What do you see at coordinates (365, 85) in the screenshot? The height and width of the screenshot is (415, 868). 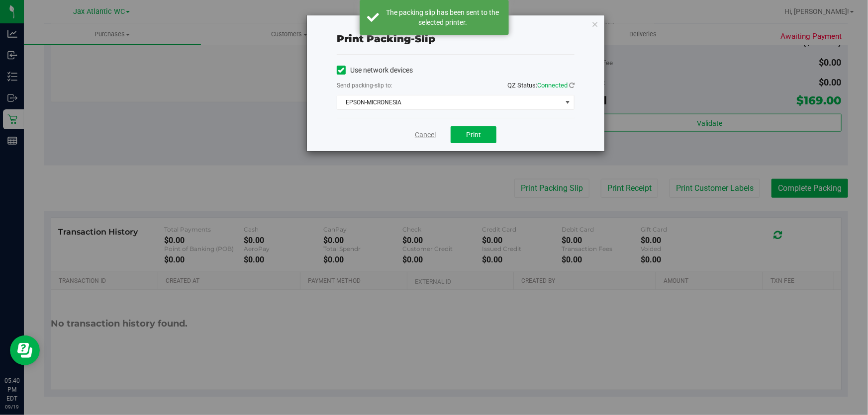 I see `label: Send packing-slip to:` at bounding box center [365, 85].